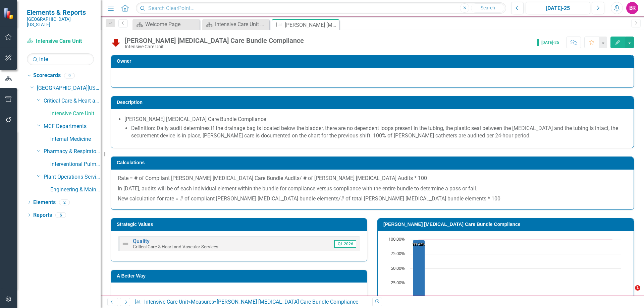 This screenshot has height=308, width=644. Describe the element at coordinates (512, 269) in the screenshot. I see `g: Rate, series 2 of 3. Bar series with 12 bars.` at that location.